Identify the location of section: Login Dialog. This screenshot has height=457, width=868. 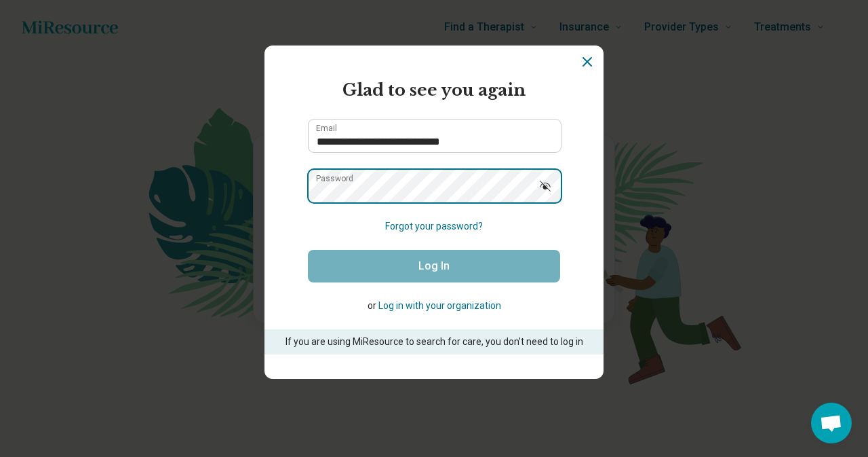
(434, 212).